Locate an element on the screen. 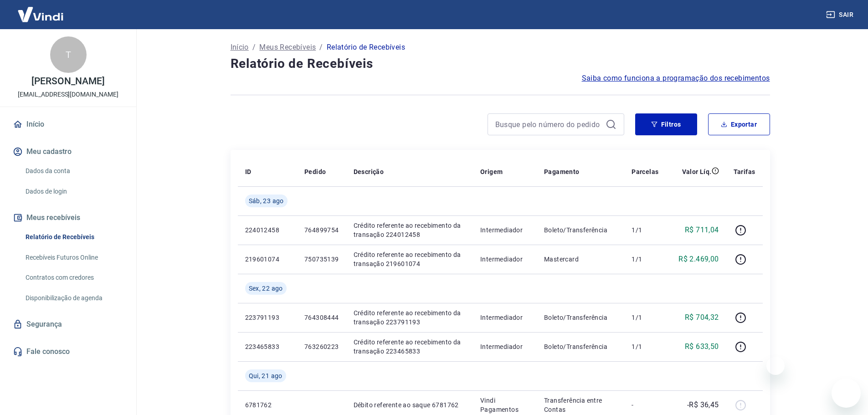 The image size is (868, 415). p: R$ 633,50 is located at coordinates (702, 347).